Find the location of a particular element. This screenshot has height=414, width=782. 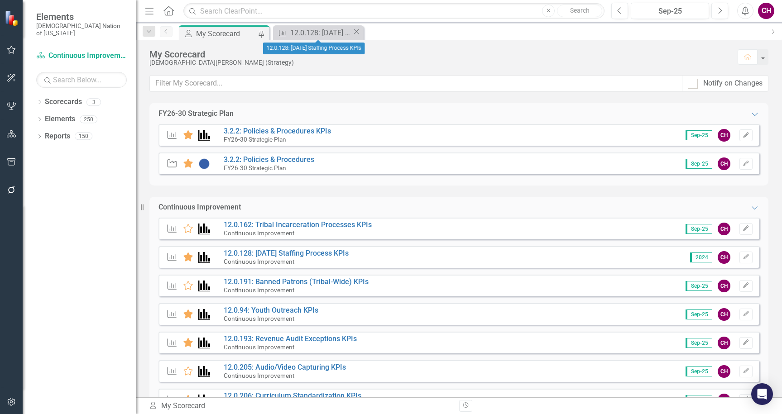

button: CH is located at coordinates (766, 11).